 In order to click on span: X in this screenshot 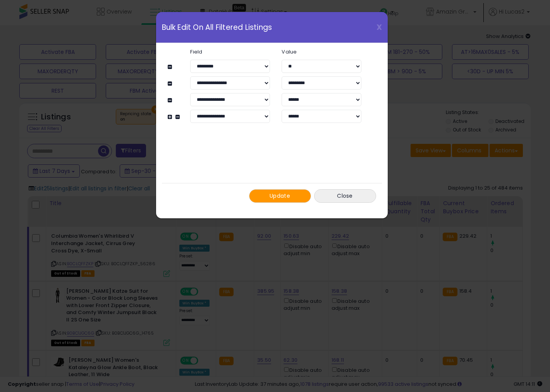, I will do `click(379, 27)`.